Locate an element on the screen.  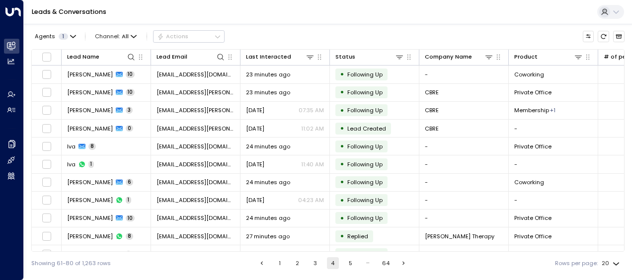
div: Status is located at coordinates (369, 57).